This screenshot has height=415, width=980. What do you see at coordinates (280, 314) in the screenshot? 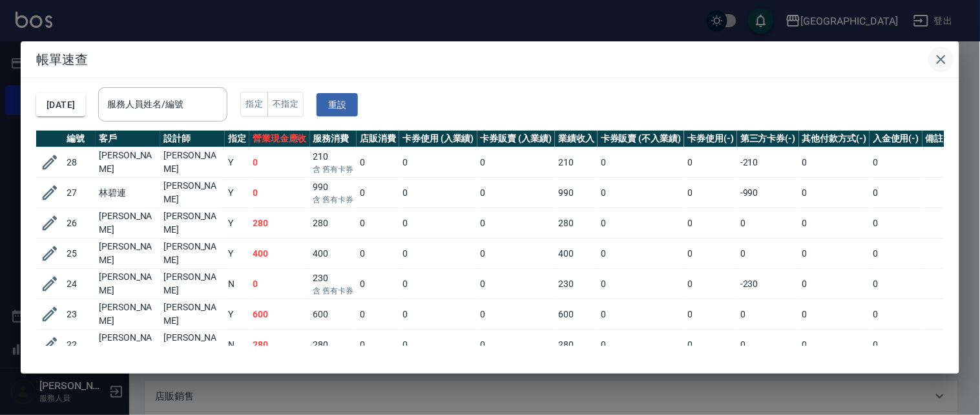
I see `td: 600` at bounding box center [280, 314].